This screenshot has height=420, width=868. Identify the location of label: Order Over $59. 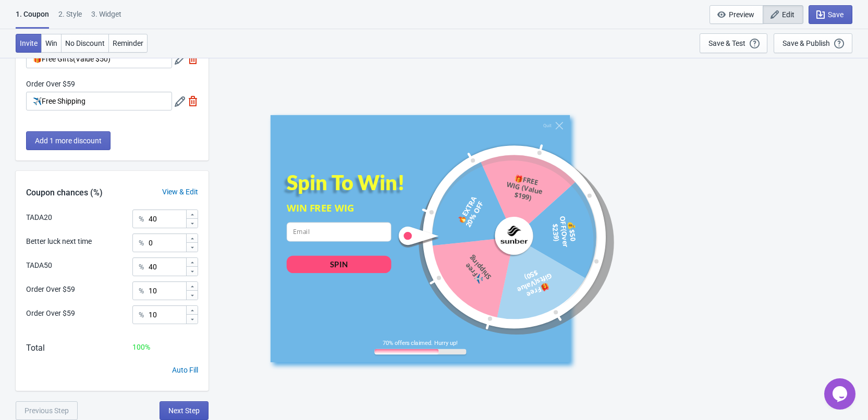
(50, 84).